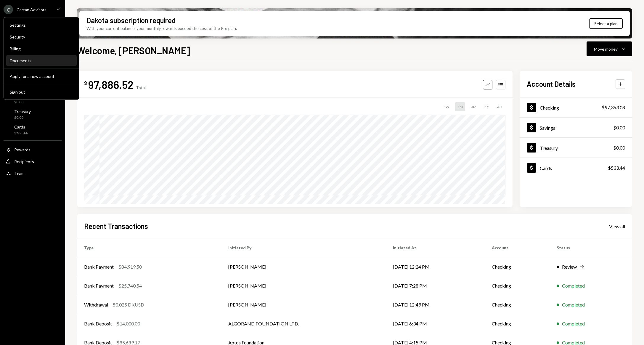 This screenshot has height=345, width=644. What do you see at coordinates (128, 323) in the screenshot?
I see `div: $14,000.00` at bounding box center [128, 323].